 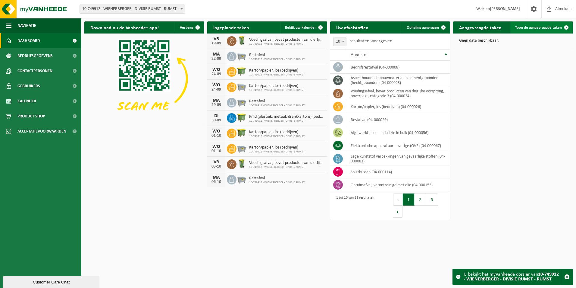 What do you see at coordinates (216, 43) in the screenshot?
I see `div: 19-09` at bounding box center [216, 43].